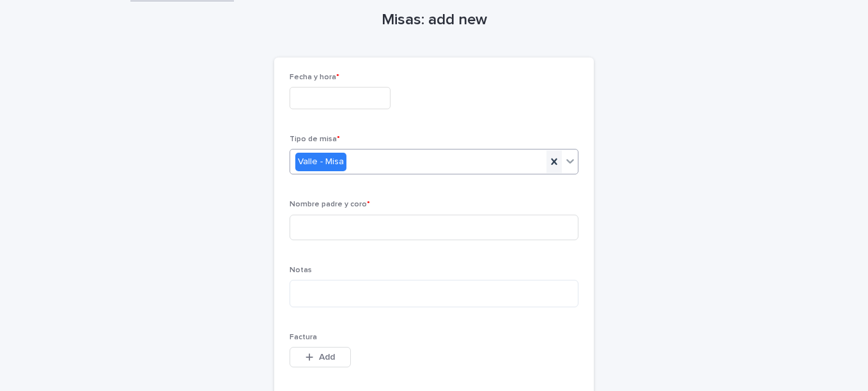 The width and height of the screenshot is (868, 391). Describe the element at coordinates (315, 139) in the screenshot. I see `span: Tipo de misa` at that location.